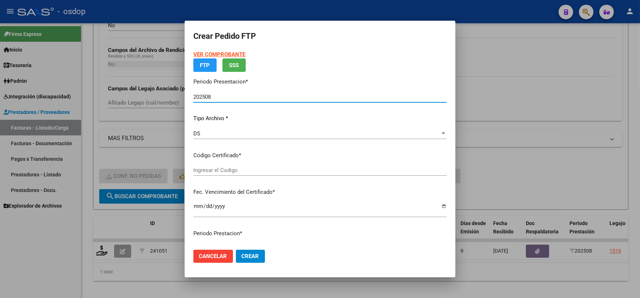 The height and width of the screenshot is (298, 640). Describe the element at coordinates (320, 192) in the screenshot. I see `p: Fec. Vencimiento del Certificado` at that location.